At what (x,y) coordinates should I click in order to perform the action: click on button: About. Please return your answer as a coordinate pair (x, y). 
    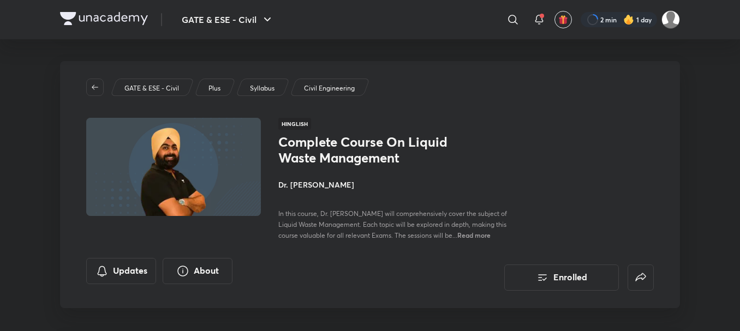
    Looking at the image, I should click on (198, 271).